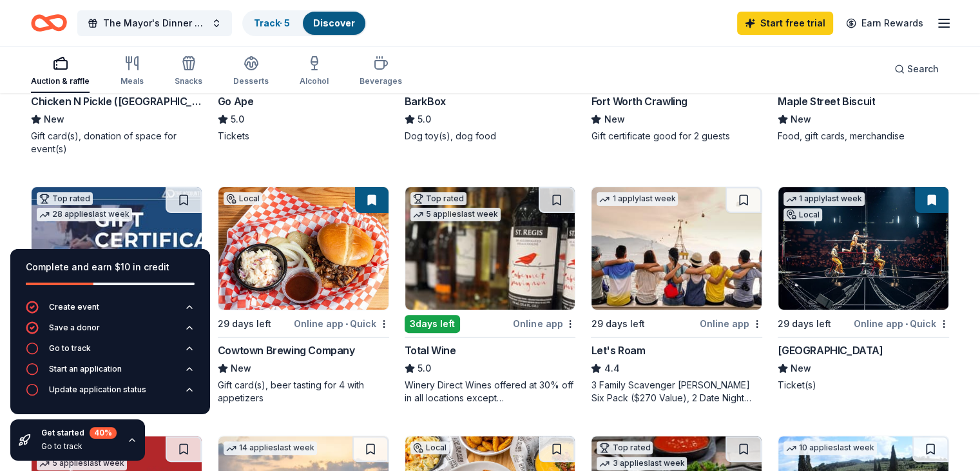 The height and width of the screenshot is (471, 980). What do you see at coordinates (785, 23) in the screenshot?
I see `a: Start free trial` at bounding box center [785, 23].